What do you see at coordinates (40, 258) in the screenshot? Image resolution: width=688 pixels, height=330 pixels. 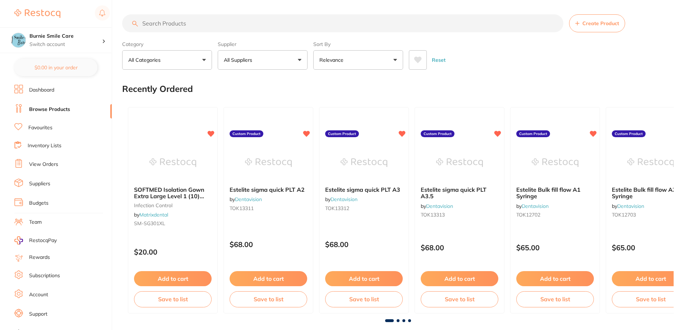 I see `a: Rewards` at bounding box center [40, 258].